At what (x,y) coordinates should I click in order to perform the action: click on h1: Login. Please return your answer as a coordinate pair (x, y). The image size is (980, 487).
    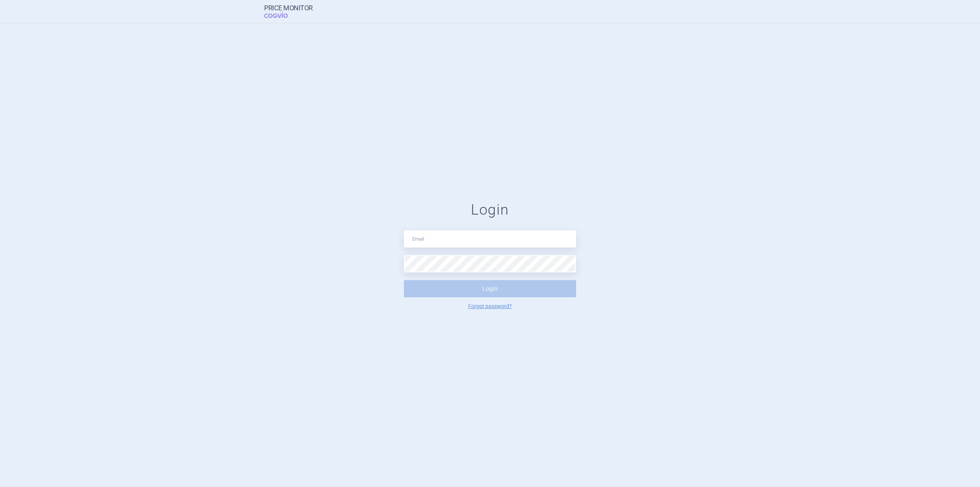
    Looking at the image, I should click on (490, 210).